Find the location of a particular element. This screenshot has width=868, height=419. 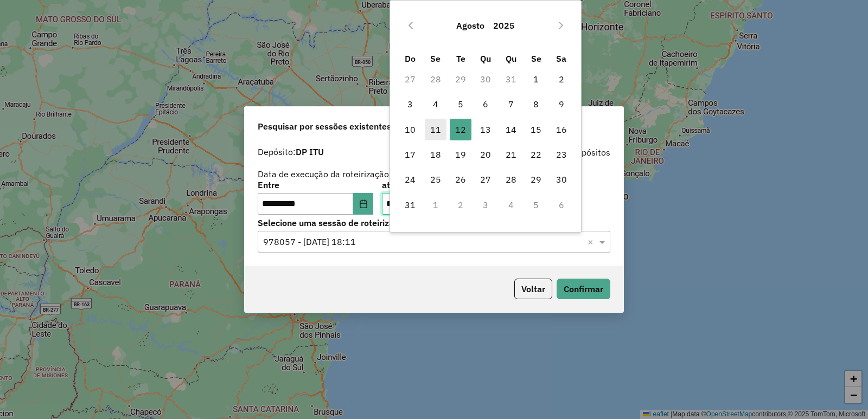

button: Choose Month is located at coordinates (470, 26).